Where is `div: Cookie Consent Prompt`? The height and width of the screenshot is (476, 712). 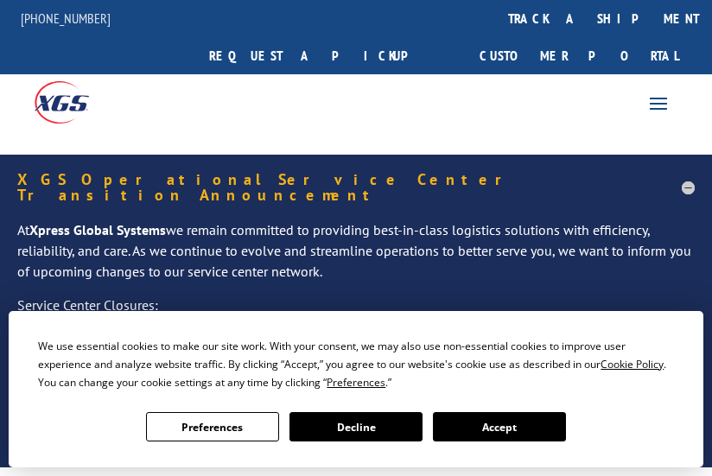 div: Cookie Consent Prompt is located at coordinates (356, 389).